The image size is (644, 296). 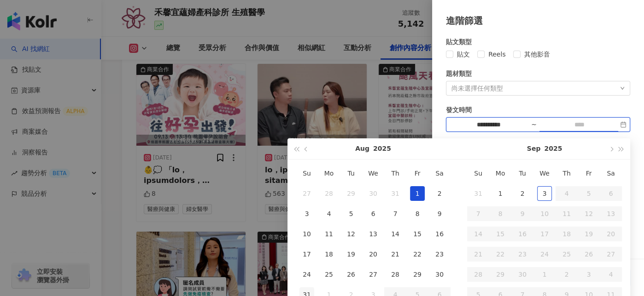 What do you see at coordinates (537, 54) in the screenshot?
I see `span: 其他影音` at bounding box center [537, 54].